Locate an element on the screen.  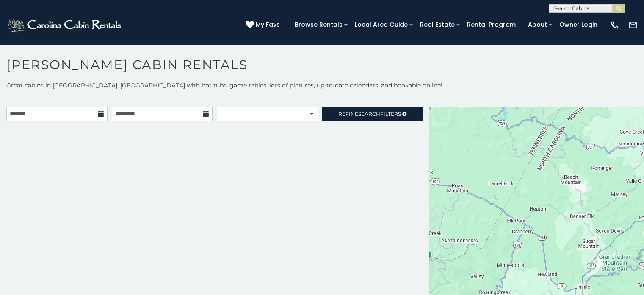
a: Real Estate is located at coordinates (438, 25).